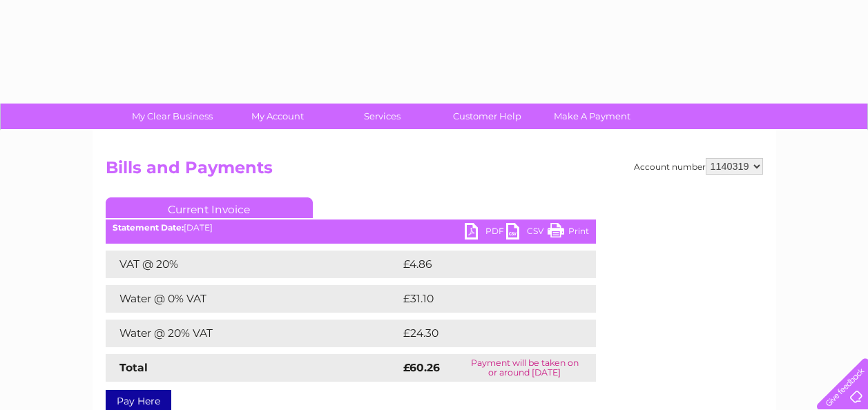 The width and height of the screenshot is (868, 410). What do you see at coordinates (421, 367) in the screenshot?
I see `strong: £60.26` at bounding box center [421, 367].